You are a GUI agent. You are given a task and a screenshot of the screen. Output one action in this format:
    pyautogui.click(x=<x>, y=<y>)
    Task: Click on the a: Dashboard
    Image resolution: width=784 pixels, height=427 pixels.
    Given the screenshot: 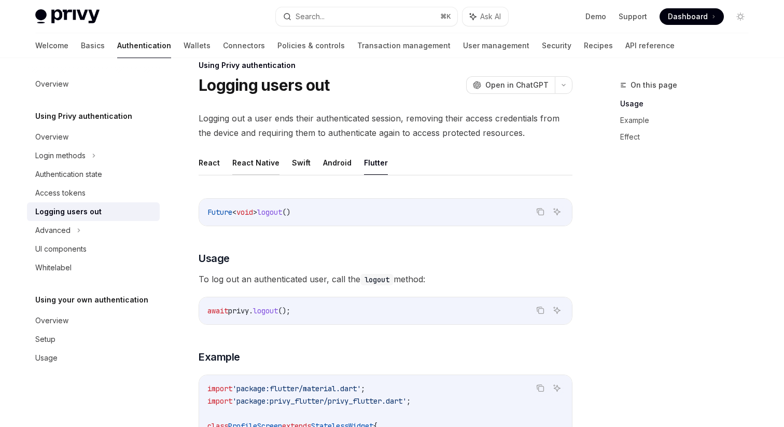 What is the action you would take?
    pyautogui.click(x=692, y=17)
    